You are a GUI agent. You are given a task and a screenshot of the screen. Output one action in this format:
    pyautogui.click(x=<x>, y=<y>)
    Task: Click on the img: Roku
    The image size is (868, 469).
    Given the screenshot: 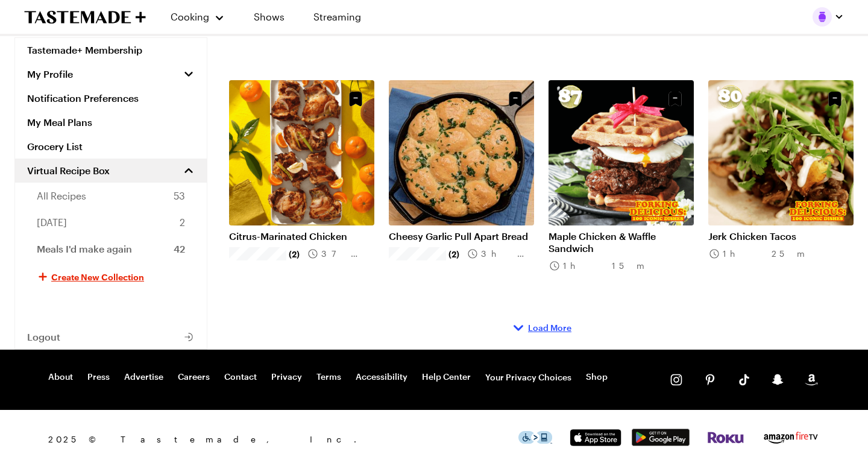 What is the action you would take?
    pyautogui.click(x=726, y=437)
    